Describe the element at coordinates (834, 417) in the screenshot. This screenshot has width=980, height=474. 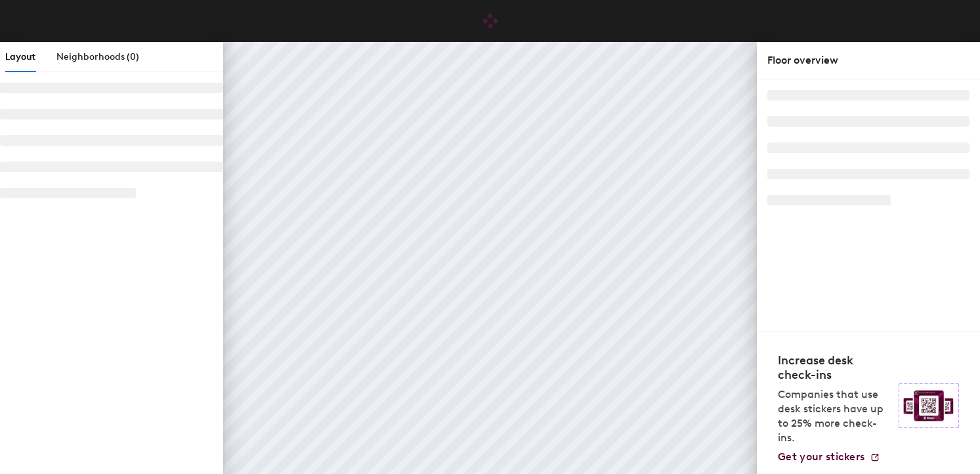
I see `p: Companies that use desk stickers have up to 25% more check-ins.` at that location.